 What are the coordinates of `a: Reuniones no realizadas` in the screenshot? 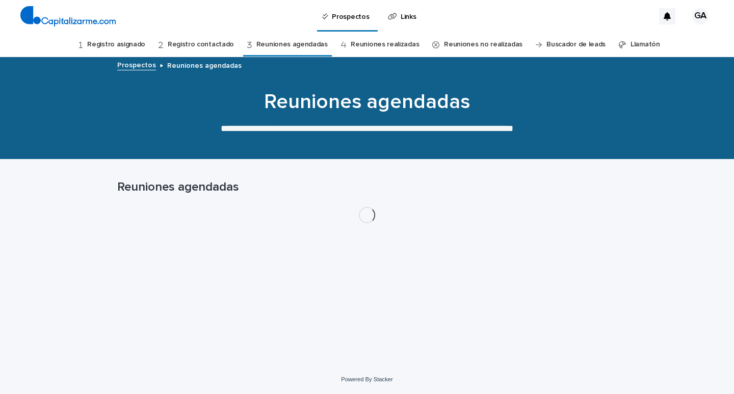 It's located at (483, 44).